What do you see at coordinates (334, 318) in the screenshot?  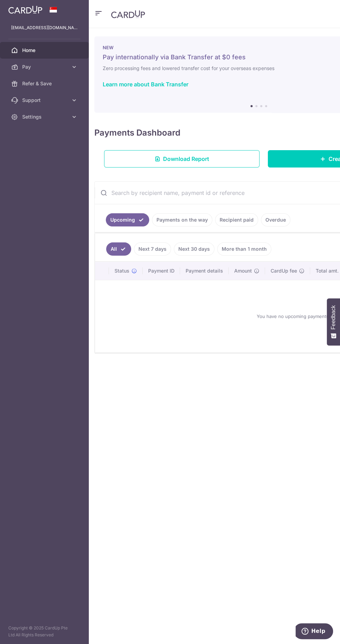 I see `span: Feedback` at bounding box center [334, 318].